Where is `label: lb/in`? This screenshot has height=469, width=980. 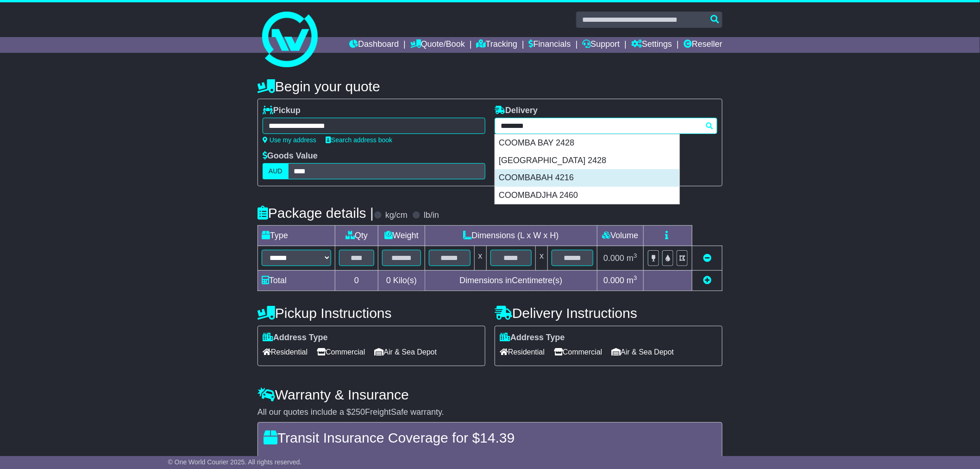 label: lb/in is located at coordinates (431, 216).